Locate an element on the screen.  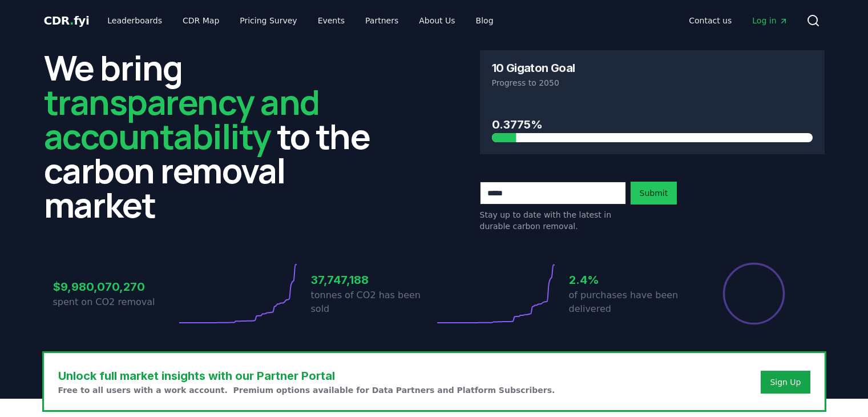
button: Submit is located at coordinates (654, 193).